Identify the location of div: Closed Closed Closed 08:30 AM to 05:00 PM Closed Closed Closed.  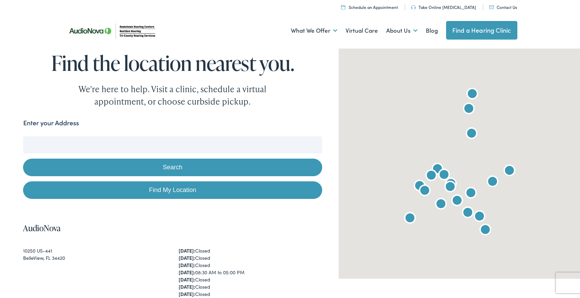
(250, 272).